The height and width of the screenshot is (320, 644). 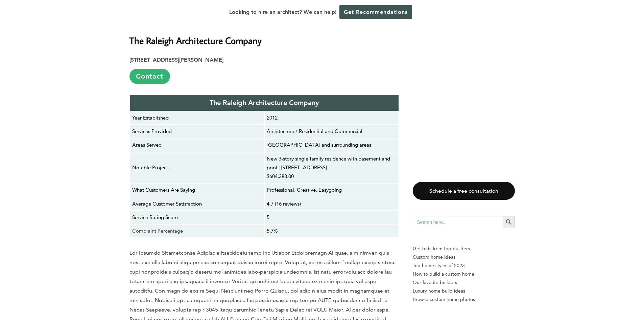 I want to click on p: Get bids from top builders, so click(x=463, y=248).